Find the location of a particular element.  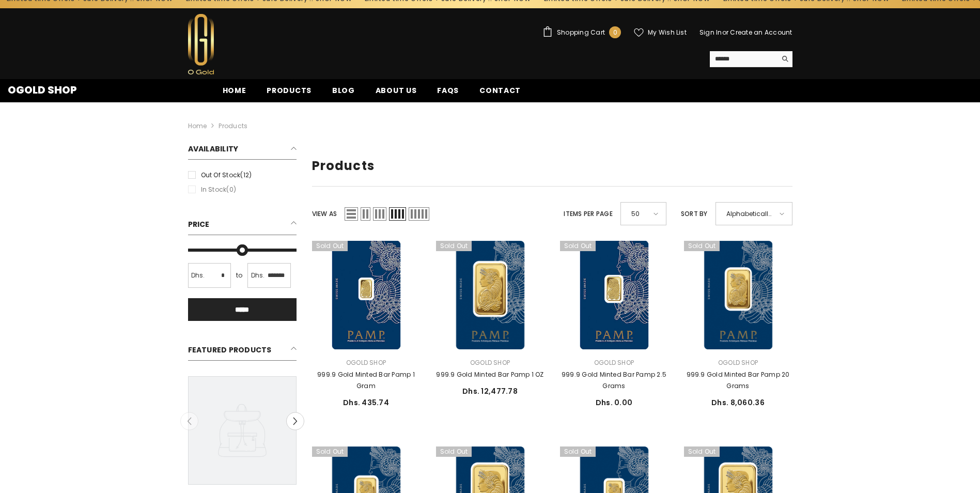

span: 50 is located at coordinates (638, 214).